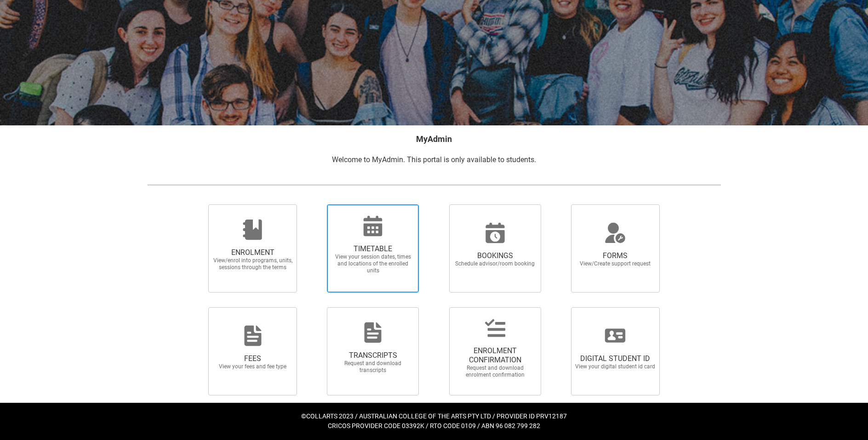 The width and height of the screenshot is (868, 440). What do you see at coordinates (252, 359) in the screenshot?
I see `span: FEES` at bounding box center [252, 359].